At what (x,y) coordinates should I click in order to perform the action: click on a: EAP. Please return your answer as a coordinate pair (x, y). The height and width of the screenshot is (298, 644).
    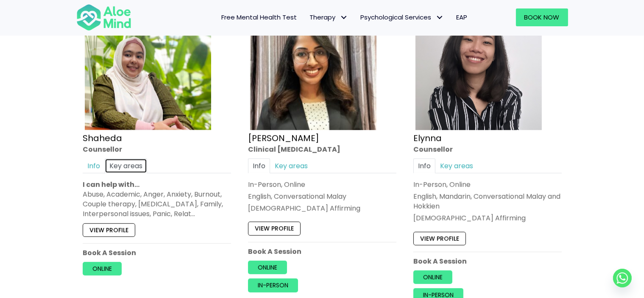
    Looking at the image, I should click on (462, 18).